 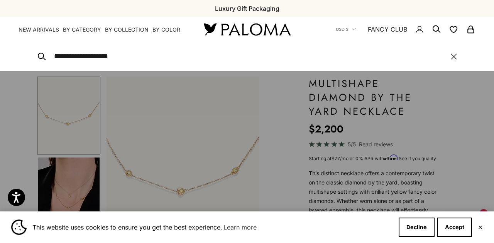 What do you see at coordinates (346, 29) in the screenshot?
I see `button: USD $` at bounding box center [346, 29].